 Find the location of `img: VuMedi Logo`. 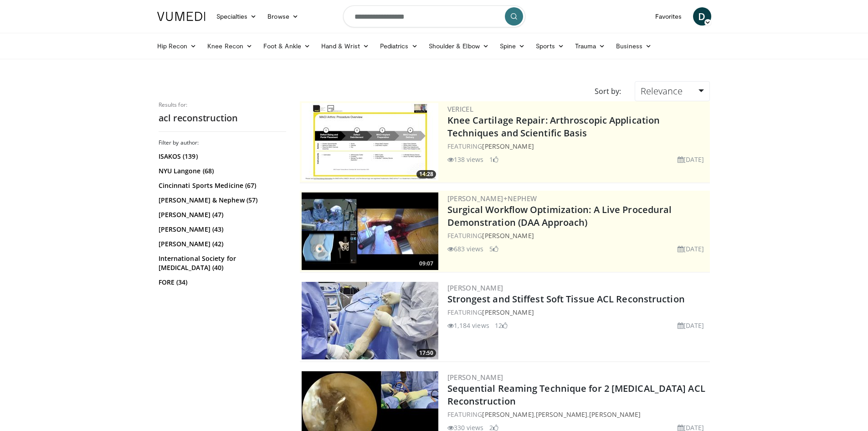

img: VuMedi Logo is located at coordinates (181, 16).